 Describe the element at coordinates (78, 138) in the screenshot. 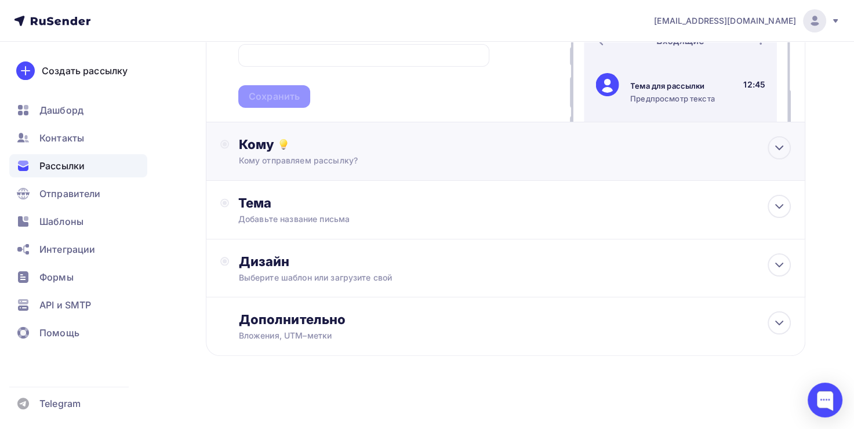

I see `a: Контакты` at that location.